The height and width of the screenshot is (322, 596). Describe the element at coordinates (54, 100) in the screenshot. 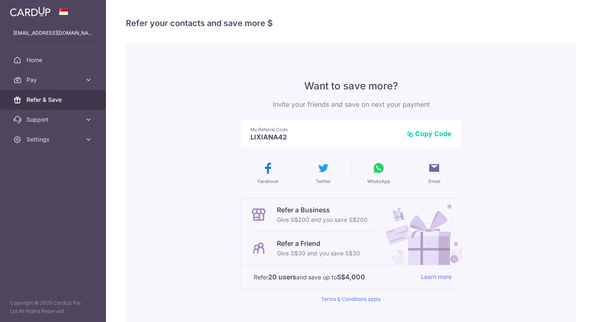

I see `span: Refer & Save` at that location.